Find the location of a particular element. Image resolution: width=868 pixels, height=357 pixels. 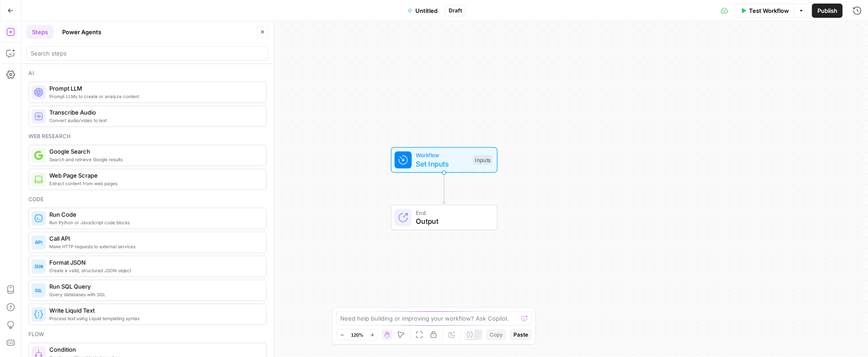

span: Make HTTP requests to external services is located at coordinates (154, 246).